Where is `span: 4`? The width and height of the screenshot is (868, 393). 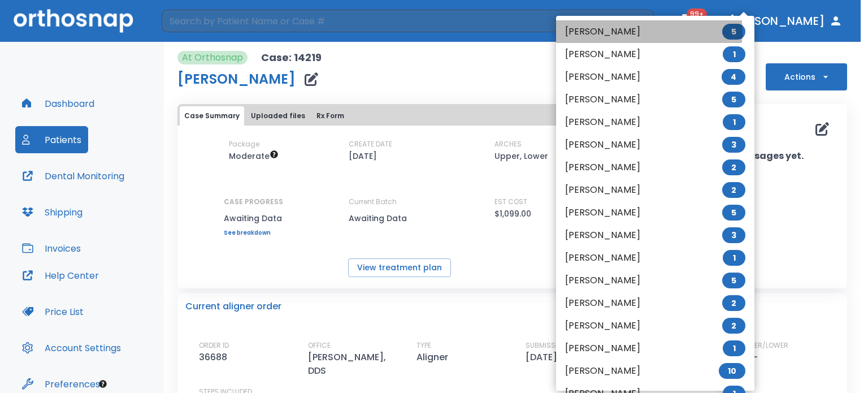
span: 4 is located at coordinates (734, 77).